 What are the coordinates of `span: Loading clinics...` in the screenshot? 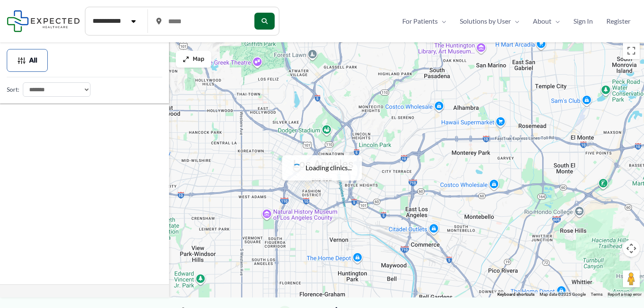 It's located at (329, 168).